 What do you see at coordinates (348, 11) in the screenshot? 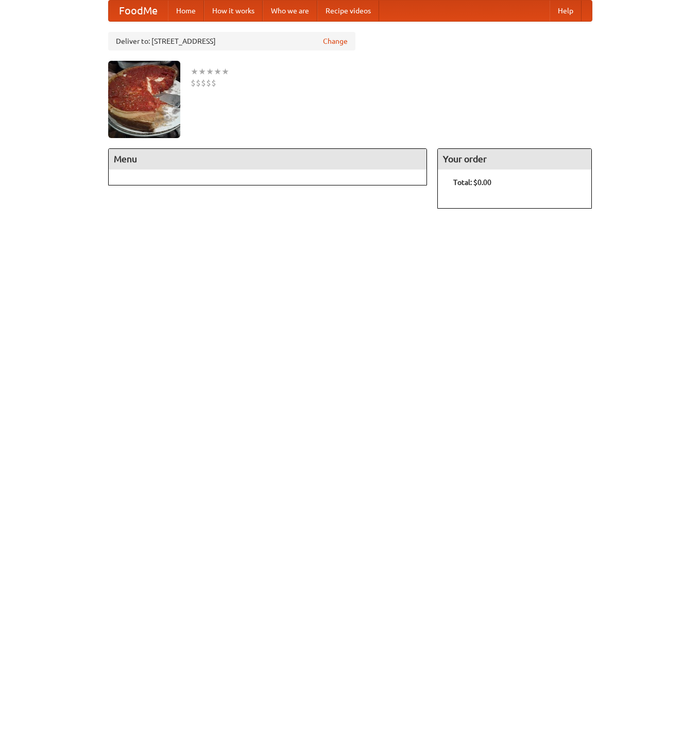
I see `a: Recipe videos` at bounding box center [348, 11].